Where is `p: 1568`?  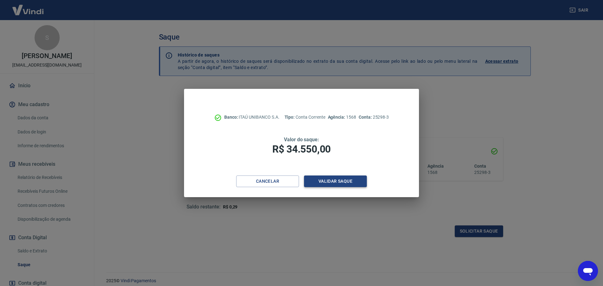 p: 1568 is located at coordinates (342, 117).